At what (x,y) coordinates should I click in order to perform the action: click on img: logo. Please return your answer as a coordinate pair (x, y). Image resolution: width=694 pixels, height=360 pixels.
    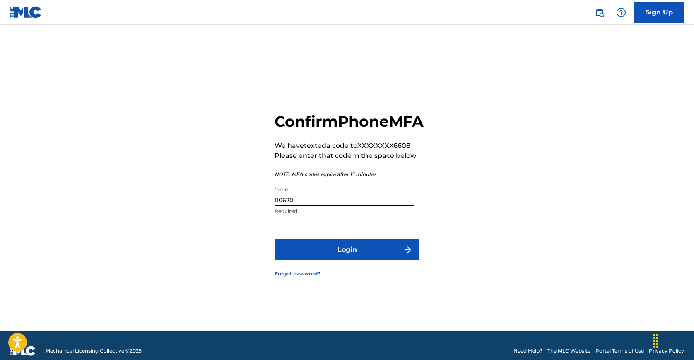
    Looking at the image, I should click on (23, 351).